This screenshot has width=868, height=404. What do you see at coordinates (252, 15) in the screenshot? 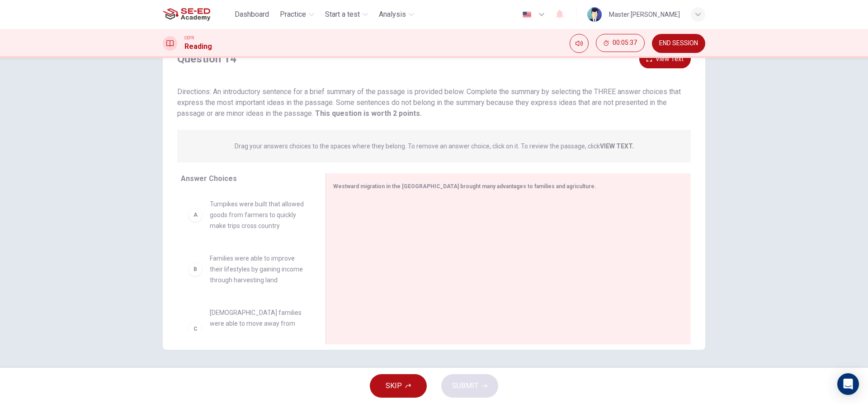
I see `span: Dashboard` at bounding box center [252, 15].